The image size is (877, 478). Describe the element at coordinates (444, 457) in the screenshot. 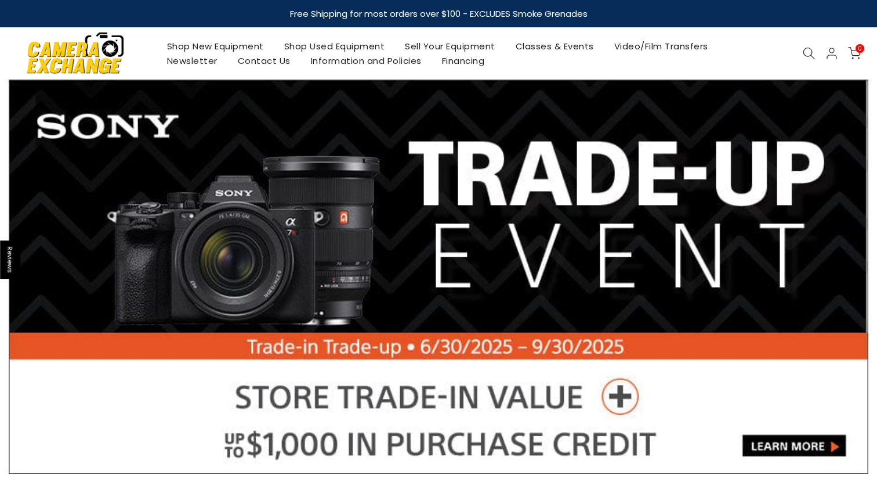

I see `li: Page dot 4` at that location.